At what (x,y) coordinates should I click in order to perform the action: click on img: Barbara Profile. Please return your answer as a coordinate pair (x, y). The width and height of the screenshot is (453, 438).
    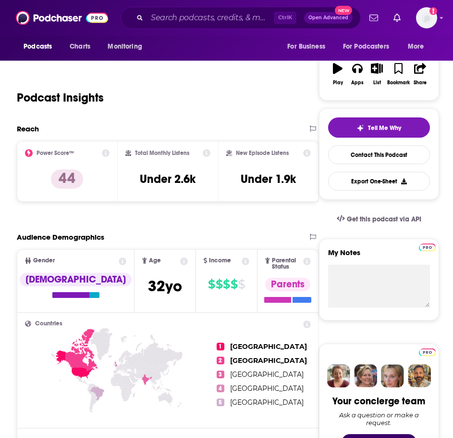
    Looking at the image, I should click on (366, 376).